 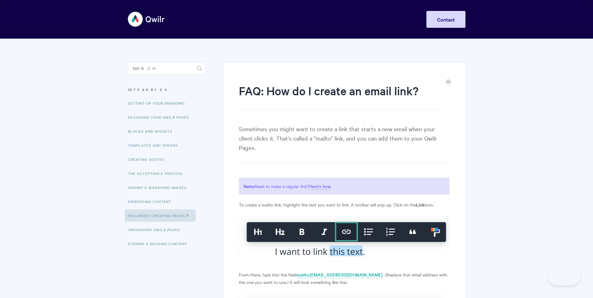 What do you see at coordinates (344, 279) in the screenshot?
I see `p: From there, type into the field . (Replace that email address with the one you want to use.) It w...` at bounding box center [344, 279].